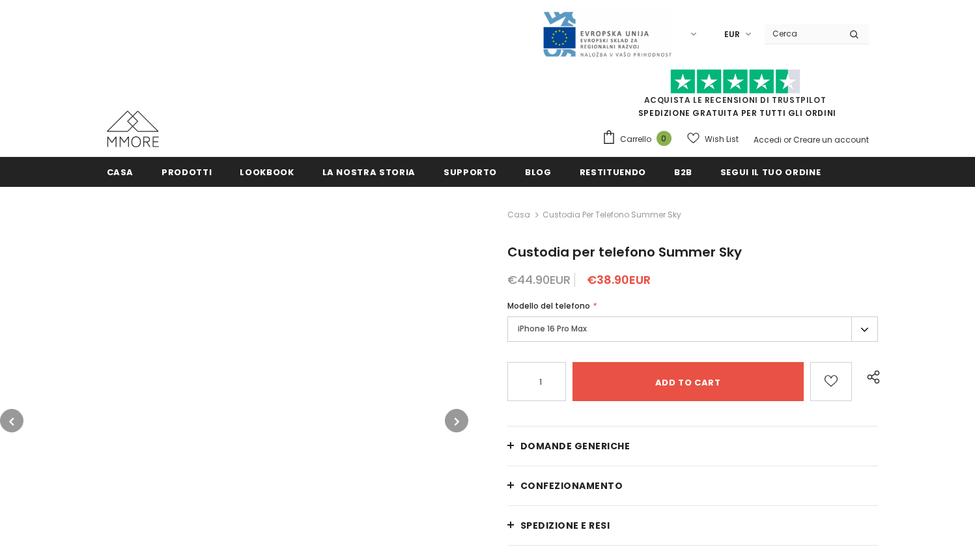 This screenshot has width=975, height=560. I want to click on span: Wish List, so click(722, 139).